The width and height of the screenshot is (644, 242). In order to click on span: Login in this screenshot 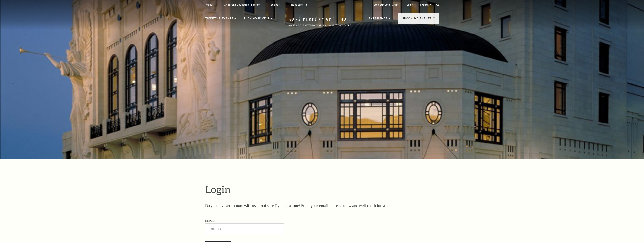, I will do `click(218, 189)`.